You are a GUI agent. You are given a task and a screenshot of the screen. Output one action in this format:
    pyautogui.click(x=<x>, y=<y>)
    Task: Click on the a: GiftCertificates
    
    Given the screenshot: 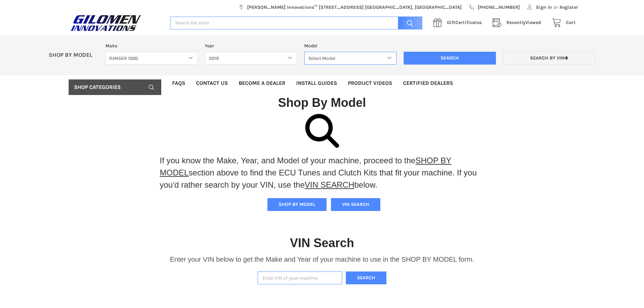 What is the action you would take?
    pyautogui.click(x=459, y=22)
    